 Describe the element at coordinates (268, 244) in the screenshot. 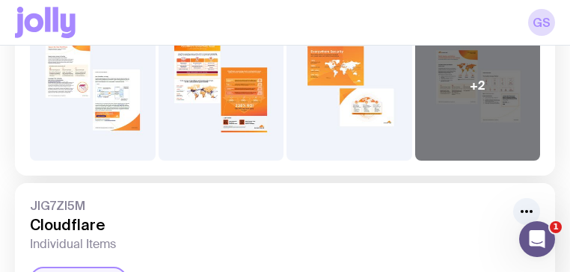

I see `span: Individual Items` at that location.